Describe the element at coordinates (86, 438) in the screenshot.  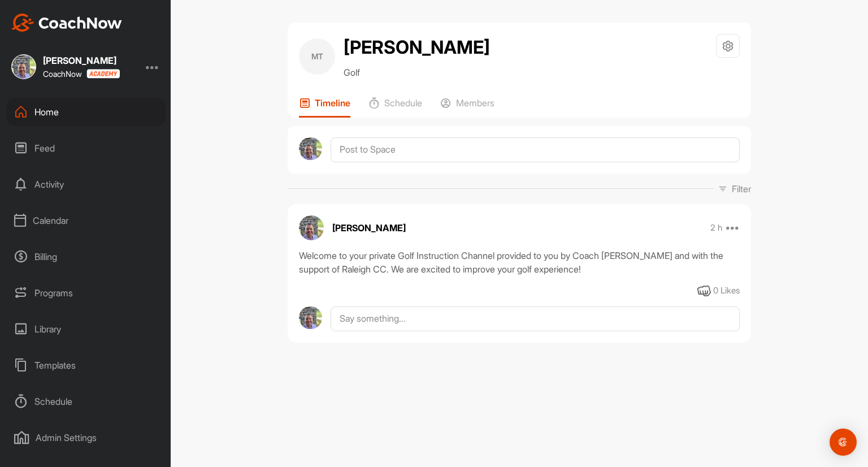
I see `div: Admin Settings` at that location.